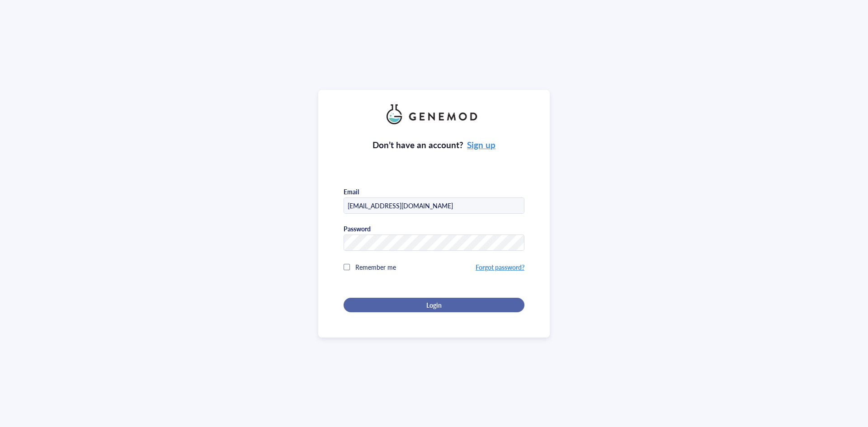 The width and height of the screenshot is (868, 427). Describe the element at coordinates (434, 115) in the screenshot. I see `img: genemod_logo_light-BcqUzbGq.png` at that location.